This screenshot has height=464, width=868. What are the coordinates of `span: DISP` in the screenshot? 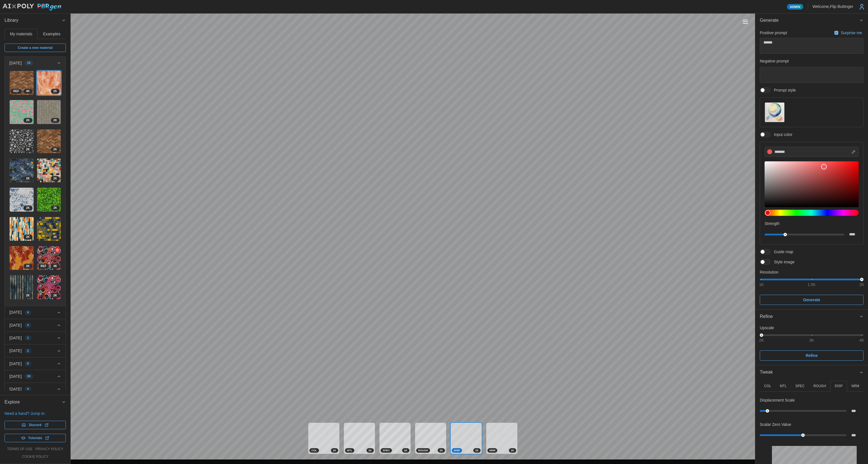 It's located at (456, 450).